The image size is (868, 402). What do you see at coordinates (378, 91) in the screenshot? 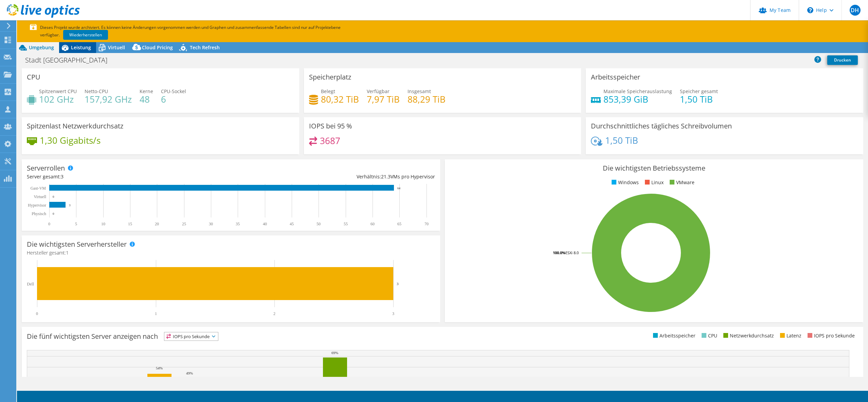
I see `span: Verfügbar` at bounding box center [378, 91].